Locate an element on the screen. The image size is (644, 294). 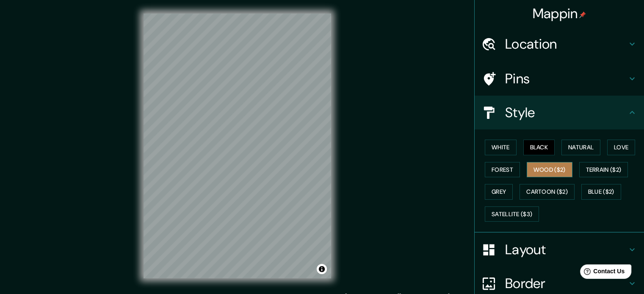
span: Contact Us is located at coordinates (40, 10).